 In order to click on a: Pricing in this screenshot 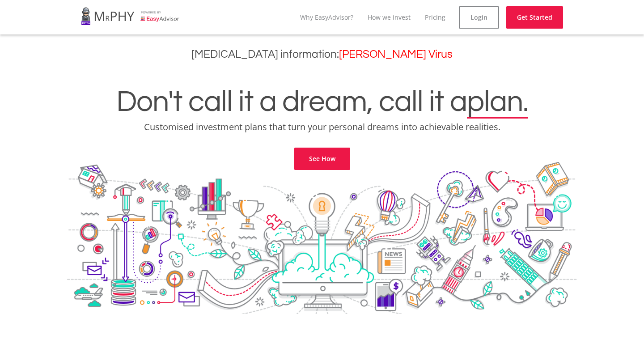, I will do `click(435, 17)`.